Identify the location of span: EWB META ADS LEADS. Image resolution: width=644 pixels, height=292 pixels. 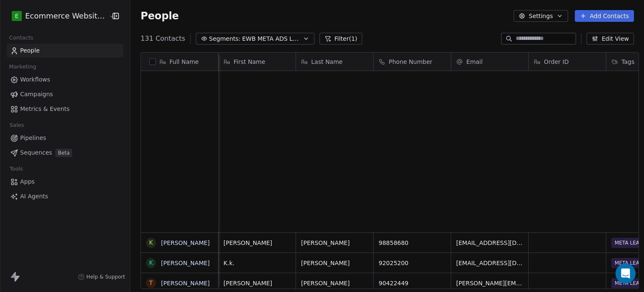
(272, 38).